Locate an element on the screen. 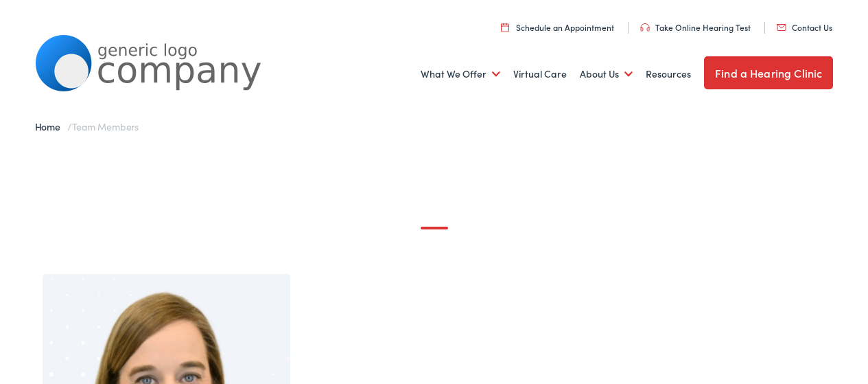 This screenshot has width=868, height=384. span: Team Members is located at coordinates (105, 126).